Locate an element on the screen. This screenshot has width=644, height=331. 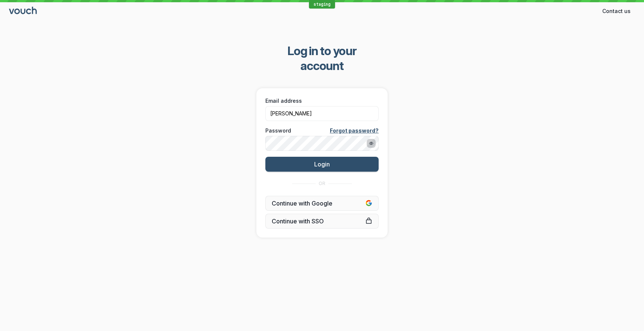
span: Password is located at coordinates (278, 131).